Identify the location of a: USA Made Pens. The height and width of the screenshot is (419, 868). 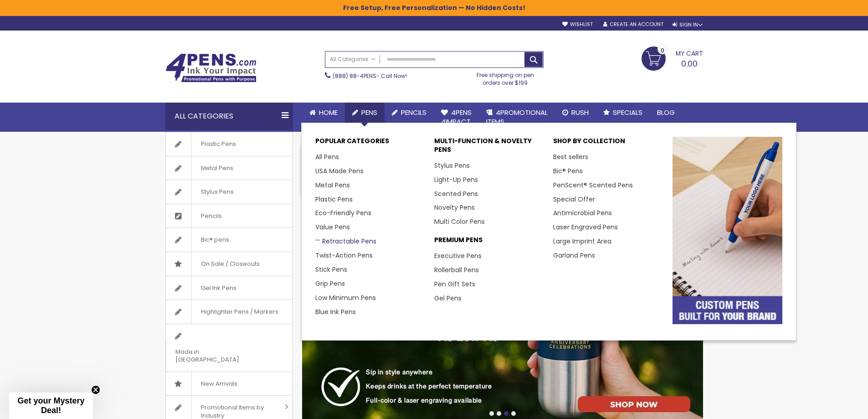
(340, 171).